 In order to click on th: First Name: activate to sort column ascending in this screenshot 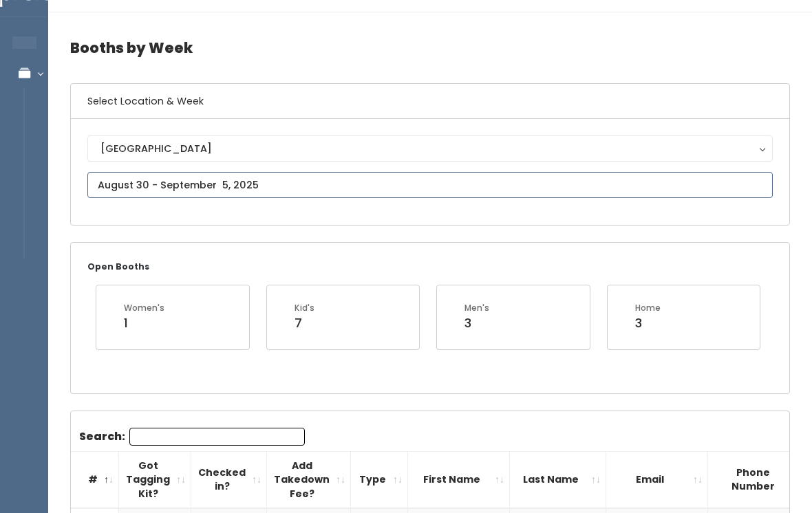, I will do `click(459, 481)`.